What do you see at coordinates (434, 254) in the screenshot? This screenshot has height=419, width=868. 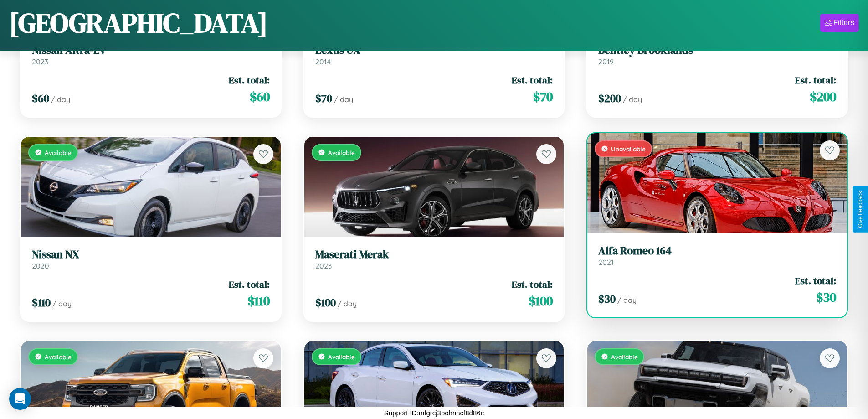 I see `h3: Maserati Merak` at bounding box center [434, 254].